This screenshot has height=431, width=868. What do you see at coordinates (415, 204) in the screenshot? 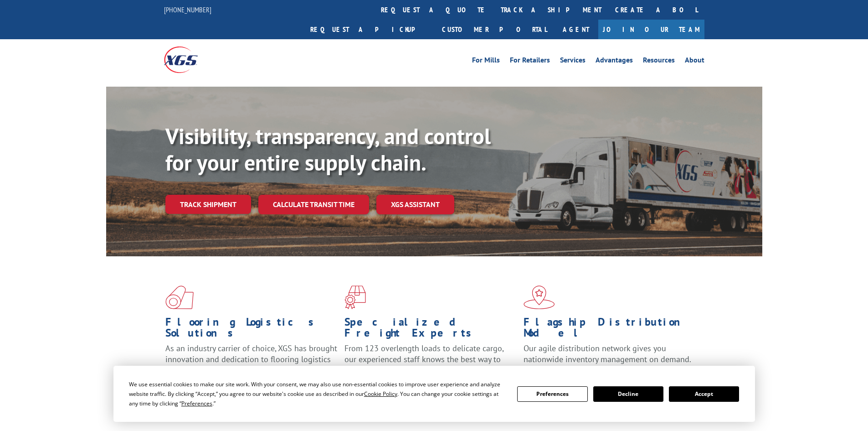
I see `a: XGS ASSISTANT` at bounding box center [415, 204].